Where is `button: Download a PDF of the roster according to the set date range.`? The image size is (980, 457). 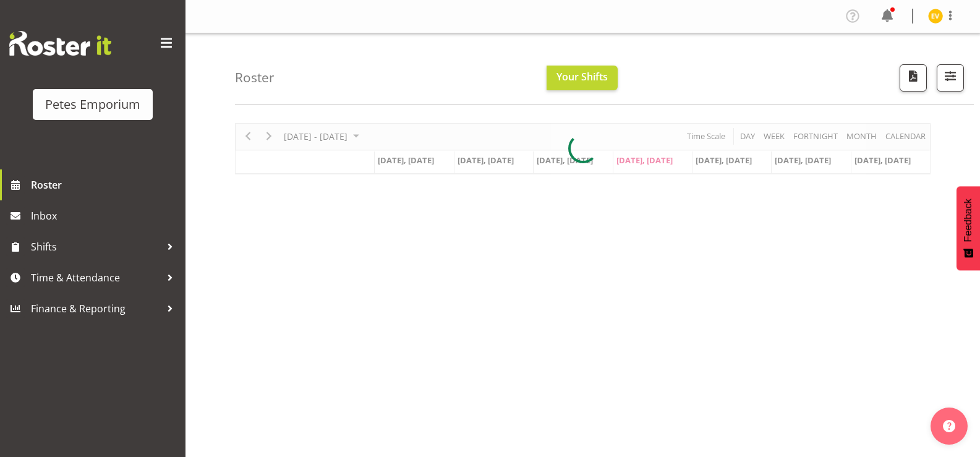 button: Download a PDF of the roster according to the set date range. is located at coordinates (913, 78).